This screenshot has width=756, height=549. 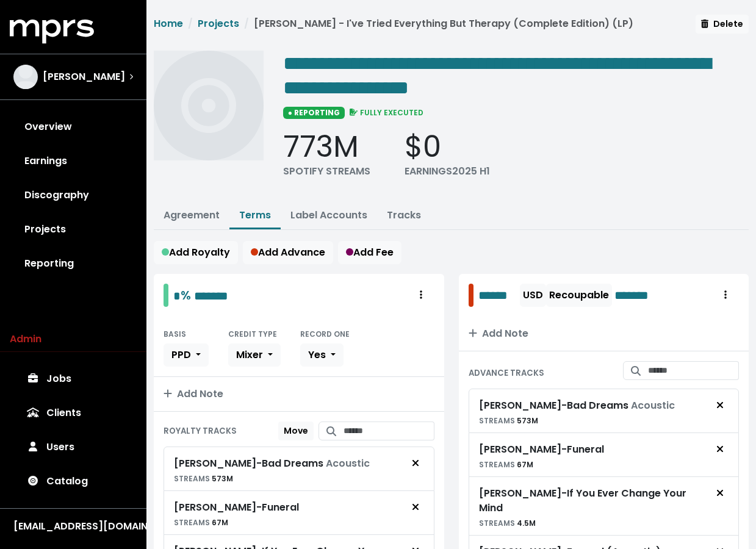 I want to click on img: The selected account / producer, so click(x=26, y=77).